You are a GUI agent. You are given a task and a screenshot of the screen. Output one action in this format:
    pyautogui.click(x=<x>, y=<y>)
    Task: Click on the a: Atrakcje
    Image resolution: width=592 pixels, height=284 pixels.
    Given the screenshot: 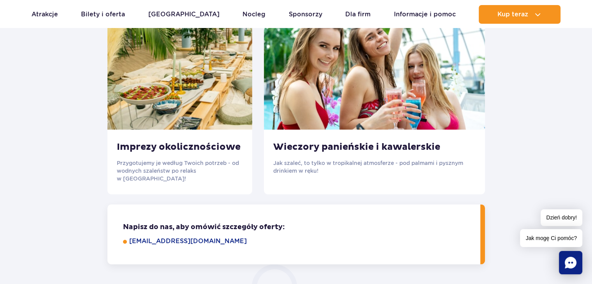 What is the action you would take?
    pyautogui.click(x=45, y=14)
    